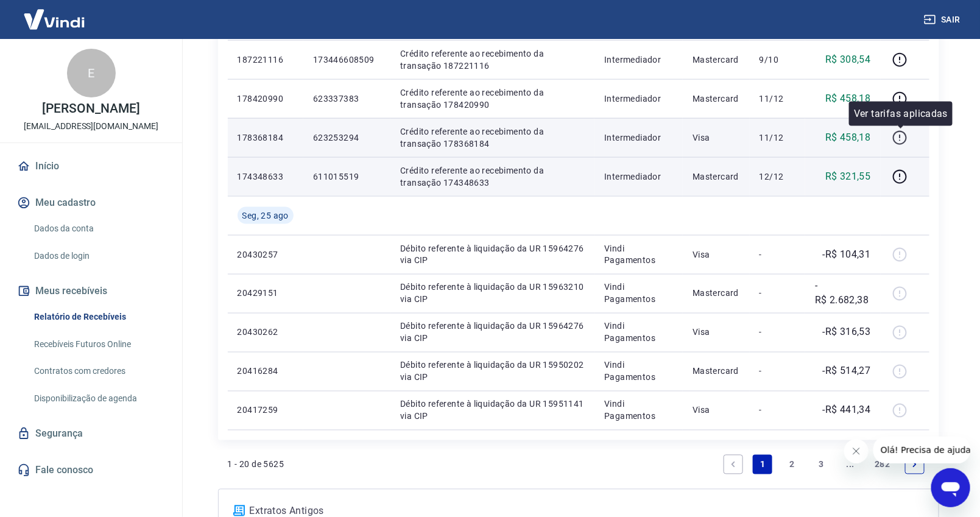 The image size is (980, 517). I want to click on p: R$ 308,54, so click(848, 59).